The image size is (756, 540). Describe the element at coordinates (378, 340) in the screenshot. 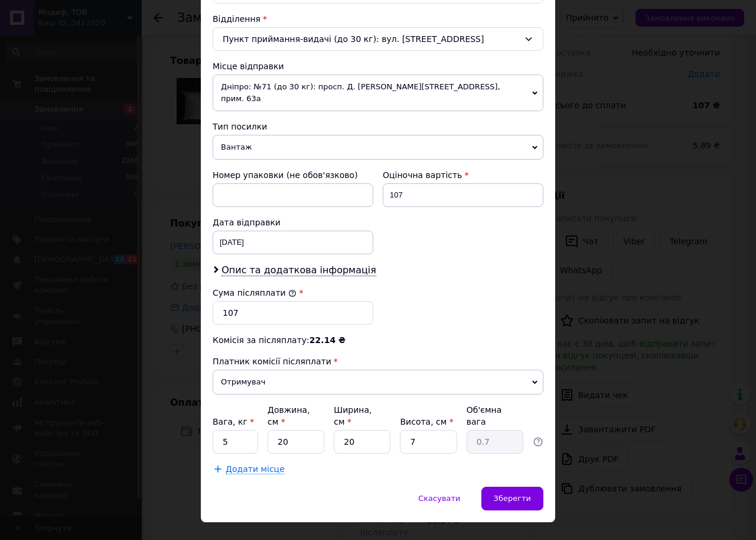

I see `div: Комісія за післяплату:` at that location.